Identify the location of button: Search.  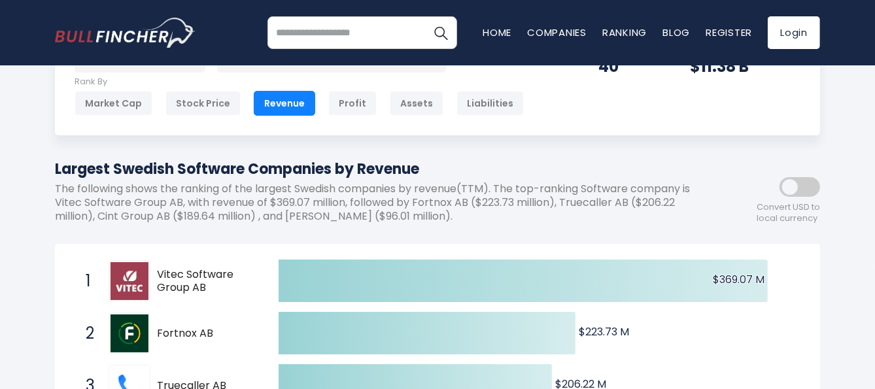
(441, 33).